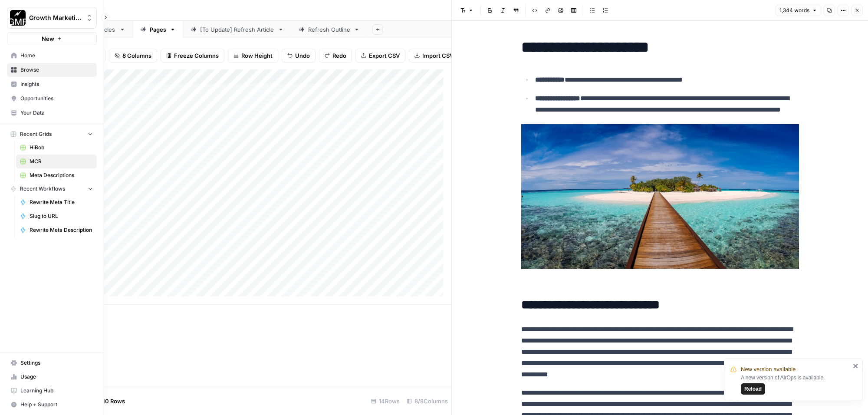  Describe the element at coordinates (438, 56) in the screenshot. I see `span: Import CSV` at that location.